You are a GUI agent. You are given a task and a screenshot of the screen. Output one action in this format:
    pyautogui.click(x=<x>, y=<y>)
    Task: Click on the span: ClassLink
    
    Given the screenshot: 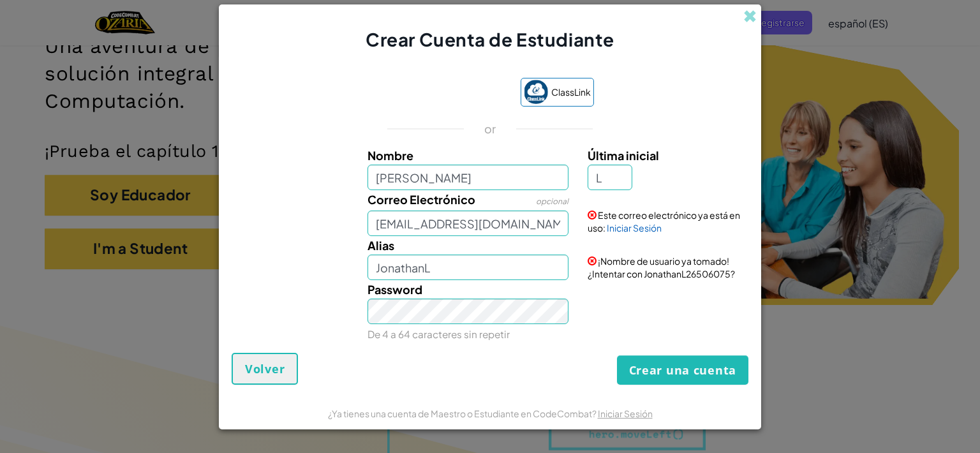 What is the action you would take?
    pyautogui.click(x=571, y=92)
    